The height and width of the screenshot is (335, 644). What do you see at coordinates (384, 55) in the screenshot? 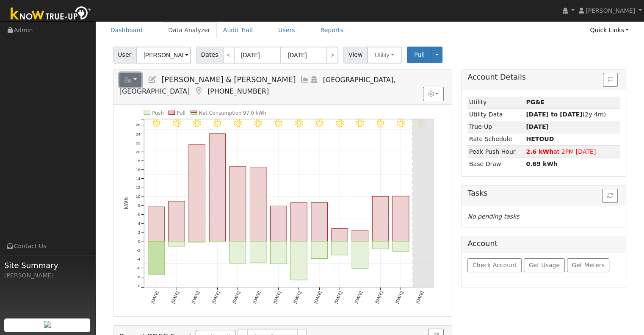
I see `button: Utility` at bounding box center [384, 55].